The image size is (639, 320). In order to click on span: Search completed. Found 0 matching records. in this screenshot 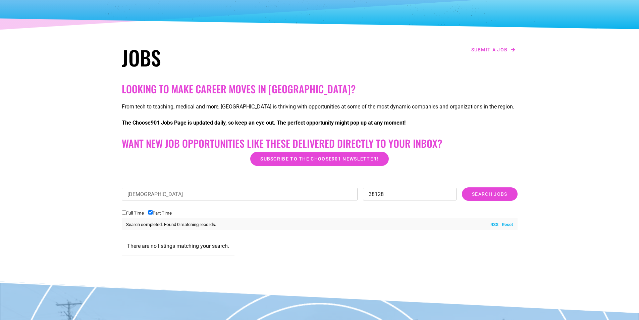, I will do `click(171, 224)`.